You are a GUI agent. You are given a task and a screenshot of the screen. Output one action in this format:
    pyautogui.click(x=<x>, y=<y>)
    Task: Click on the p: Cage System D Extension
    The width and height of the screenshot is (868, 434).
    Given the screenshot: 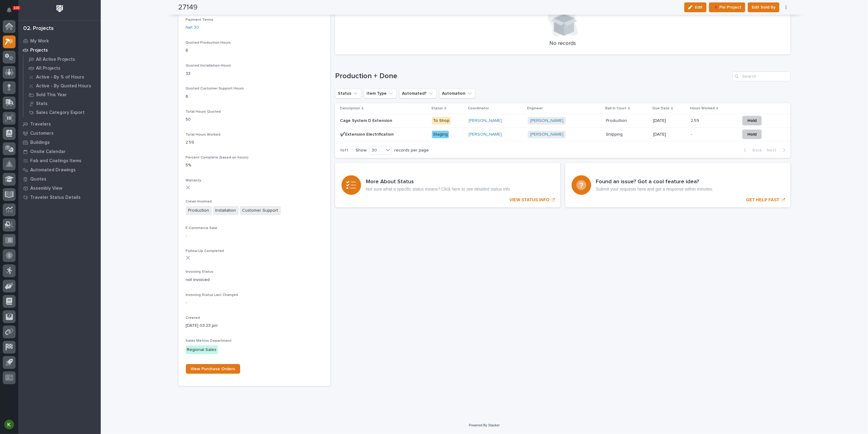 What is the action you would take?
    pyautogui.click(x=367, y=120)
    